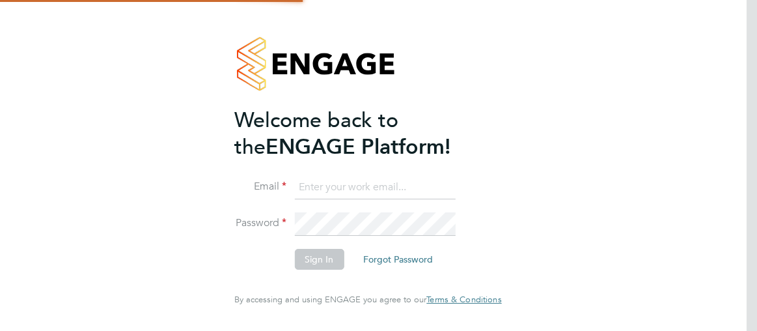 This screenshot has width=757, height=331. Describe the element at coordinates (319, 259) in the screenshot. I see `button: Sign In` at that location.